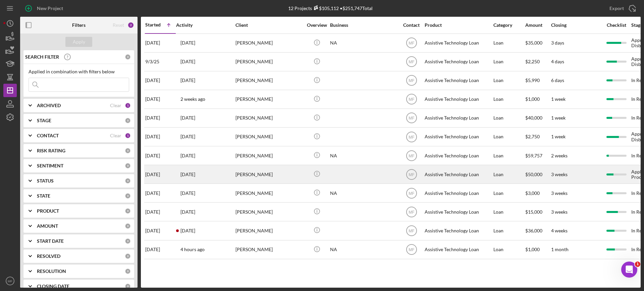 This screenshot has width=644, height=291. I want to click on b: SEARCH FILTER, so click(42, 57).